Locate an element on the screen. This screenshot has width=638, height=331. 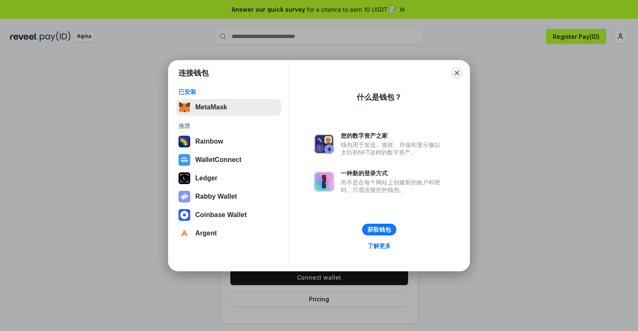
div: 获取钱包 is located at coordinates (379, 230).